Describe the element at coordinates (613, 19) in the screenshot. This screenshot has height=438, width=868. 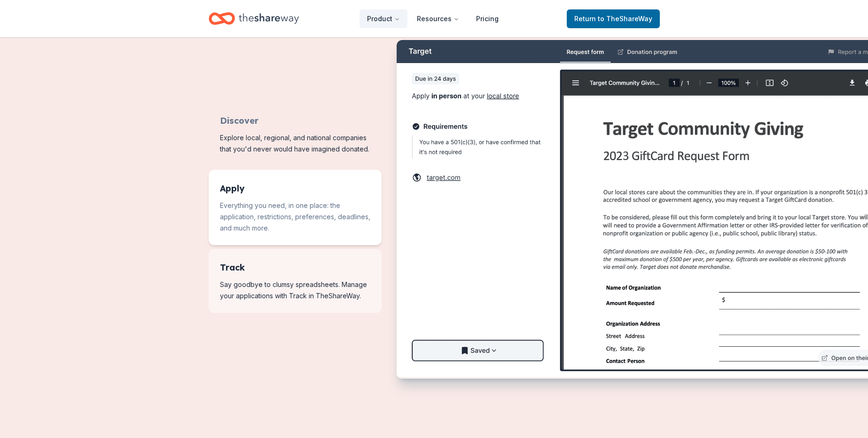
I see `span: Return` at that location.